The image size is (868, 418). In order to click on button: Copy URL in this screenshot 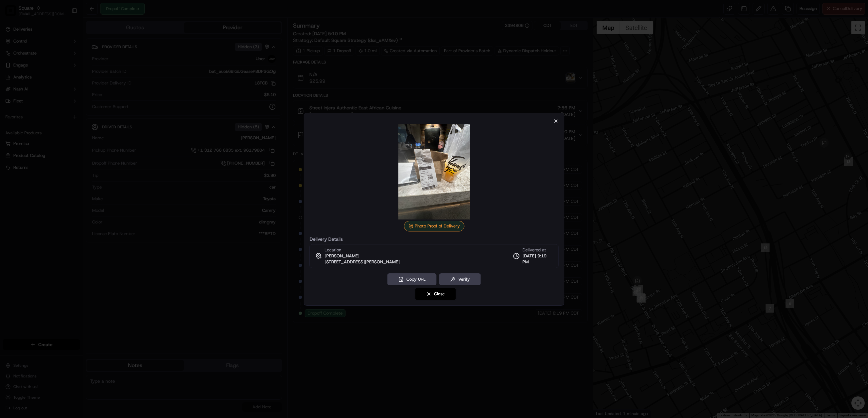, I will do `click(412, 279)`.